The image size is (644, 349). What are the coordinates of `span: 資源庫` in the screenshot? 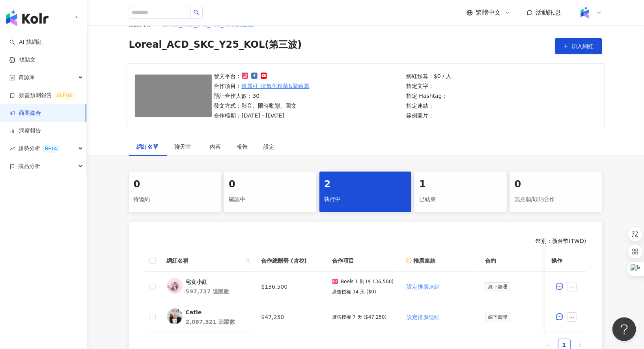 It's located at (26, 77).